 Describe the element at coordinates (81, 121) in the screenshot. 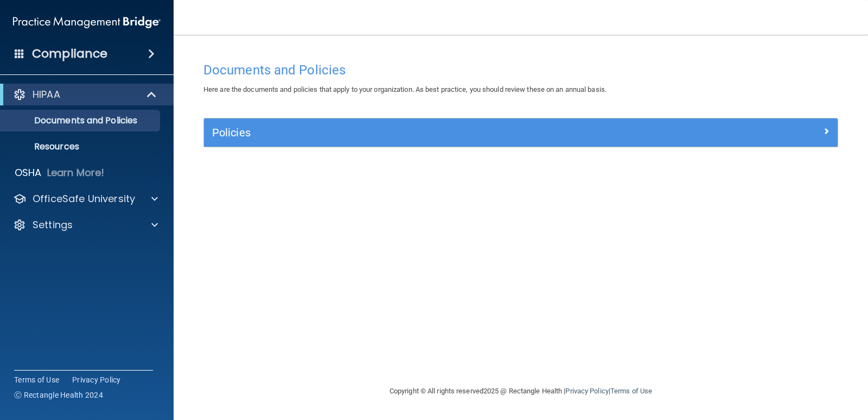

I see `p: Documents and Policies` at that location.